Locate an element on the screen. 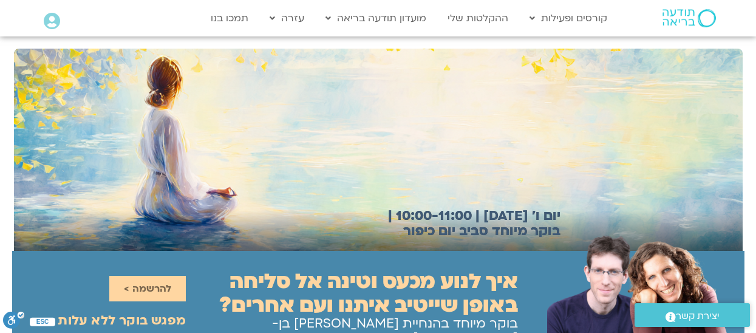  span: להרשמה > is located at coordinates (148, 289).